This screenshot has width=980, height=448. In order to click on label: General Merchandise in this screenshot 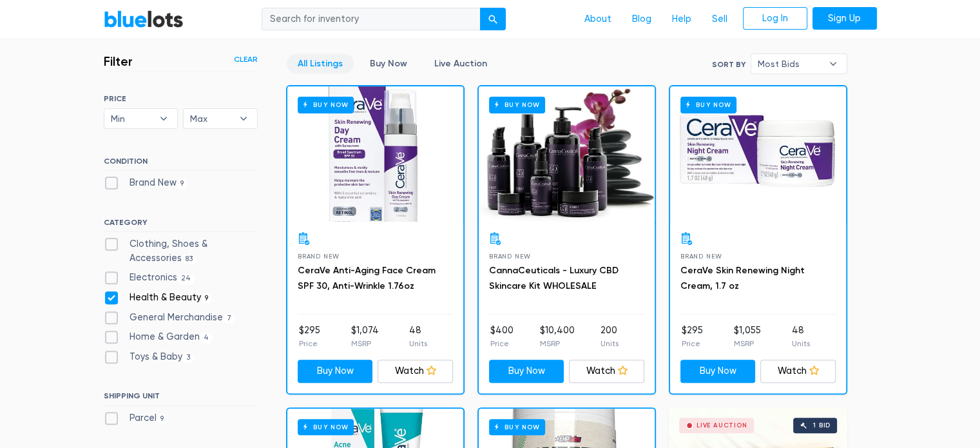, I will do `click(170, 318)`.